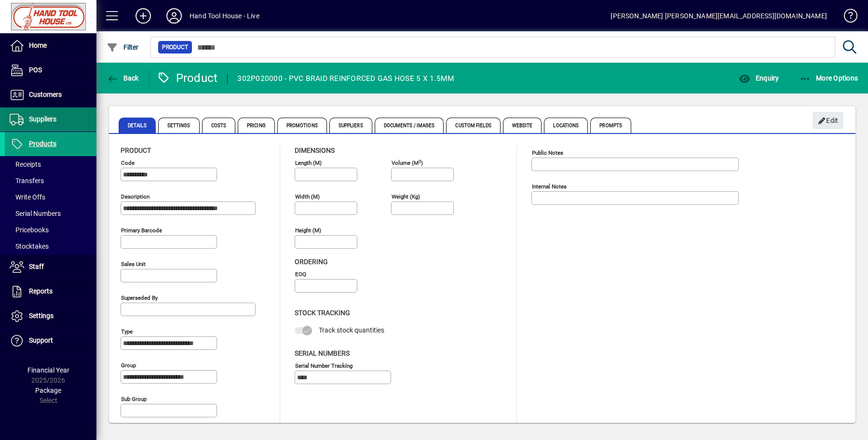  I want to click on span: Documents / Images, so click(410, 125).